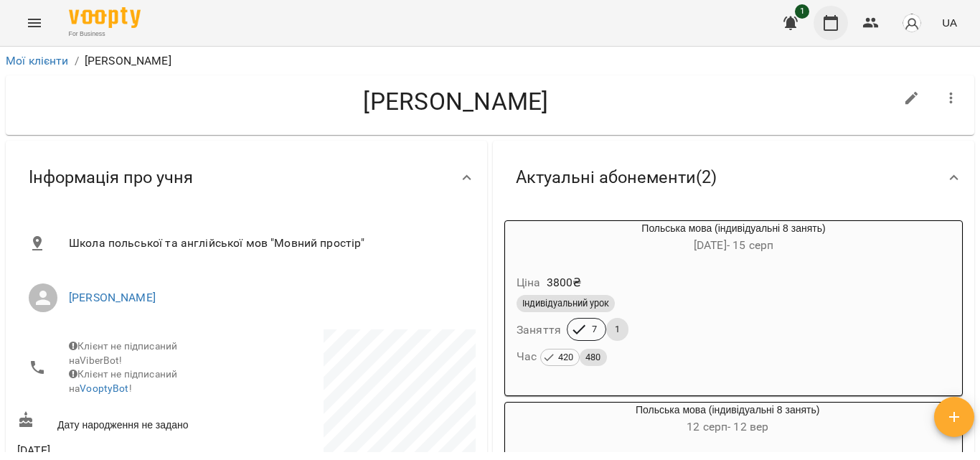 Image resolution: width=980 pixels, height=460 pixels. I want to click on span: 7, so click(594, 329).